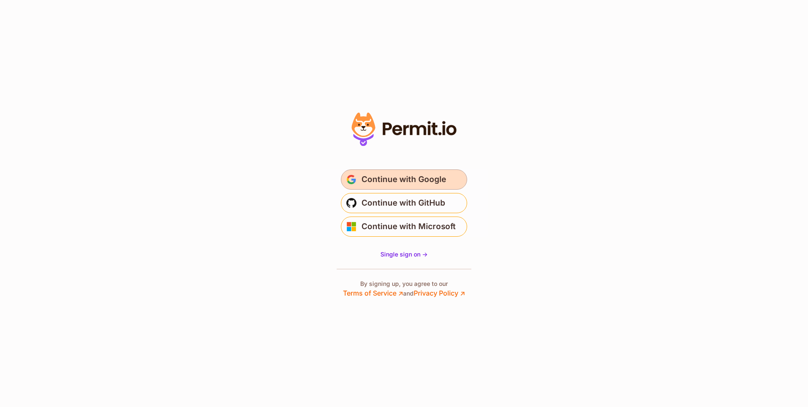  I want to click on a: Privacy Policy ↗, so click(439, 293).